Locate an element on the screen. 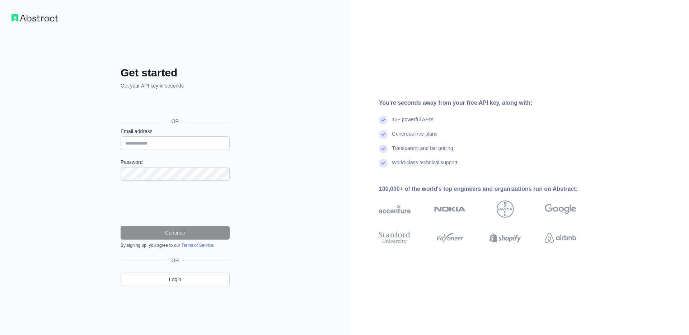  div: 100,000+ of the world's top engineers and organizations run on Abstract: is located at coordinates (489, 189).